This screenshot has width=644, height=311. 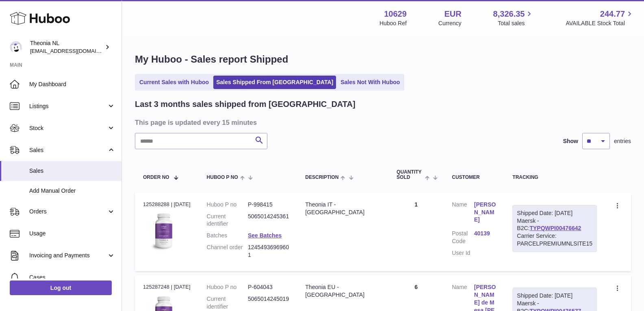 What do you see at coordinates (227, 235) in the screenshot?
I see `dt: Batches` at bounding box center [227, 235].